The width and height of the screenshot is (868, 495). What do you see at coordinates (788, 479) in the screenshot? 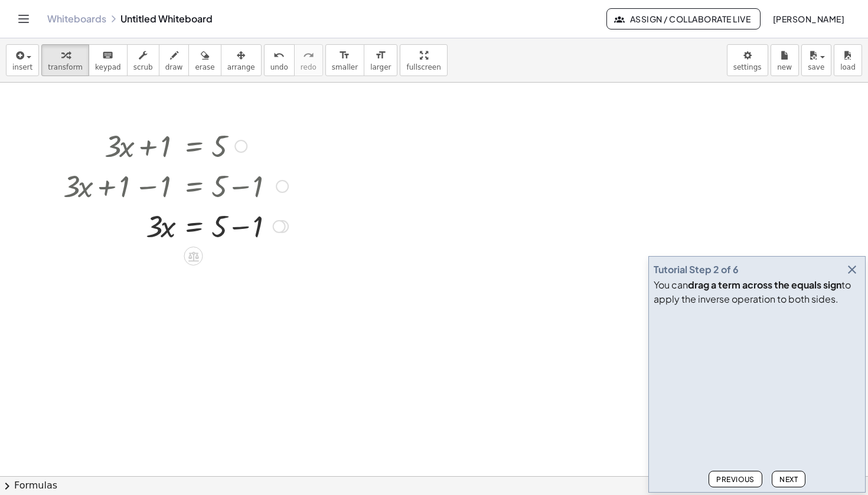
I see `button: Next` at bounding box center [788, 479].